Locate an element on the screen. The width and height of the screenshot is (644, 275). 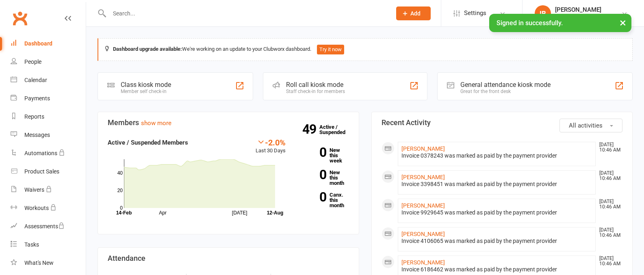
div: Waivers is located at coordinates (34, 189).